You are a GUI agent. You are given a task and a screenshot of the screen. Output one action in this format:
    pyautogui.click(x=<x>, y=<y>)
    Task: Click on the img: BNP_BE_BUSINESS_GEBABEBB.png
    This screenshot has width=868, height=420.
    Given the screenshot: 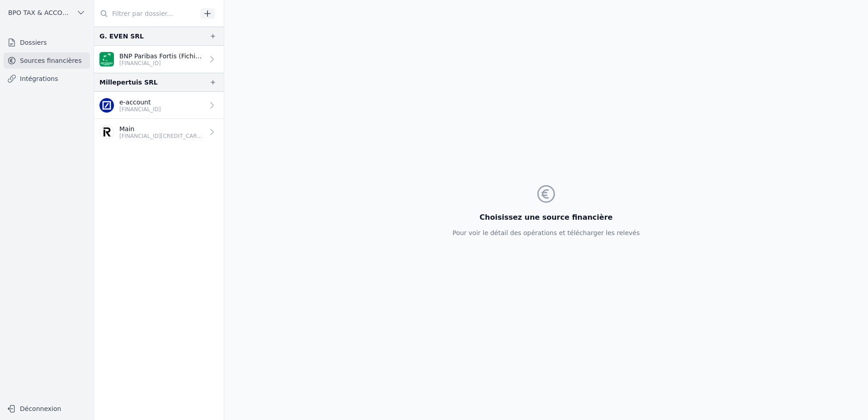 What is the action you would take?
    pyautogui.click(x=107, y=59)
    